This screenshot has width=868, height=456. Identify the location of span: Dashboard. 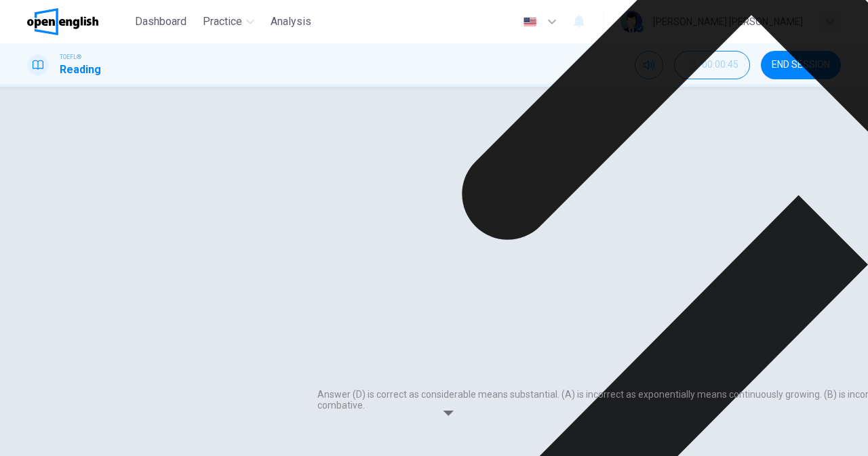
(161, 22).